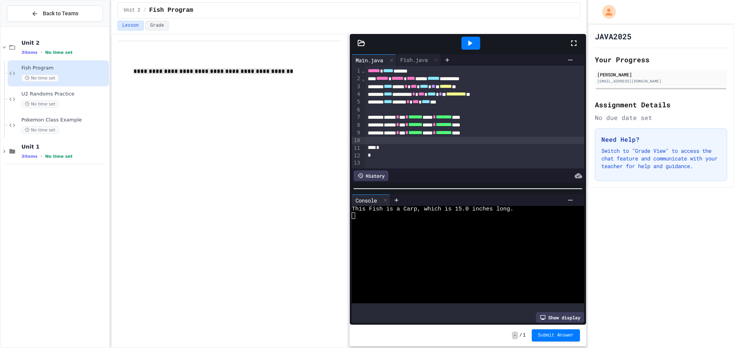  What do you see at coordinates (60, 13) in the screenshot?
I see `span: Back to Teams` at bounding box center [60, 13].